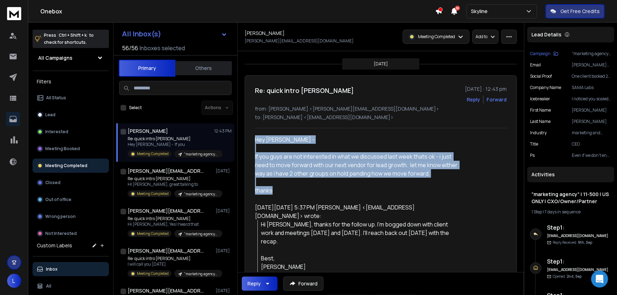  What do you see at coordinates (71, 166) in the screenshot?
I see `button: Meeting Completed` at bounding box center [71, 166].